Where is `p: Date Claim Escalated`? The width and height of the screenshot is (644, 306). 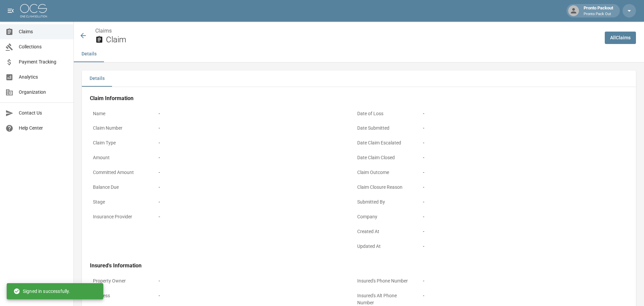 p: Date Claim Escalated is located at coordinates (384, 143).